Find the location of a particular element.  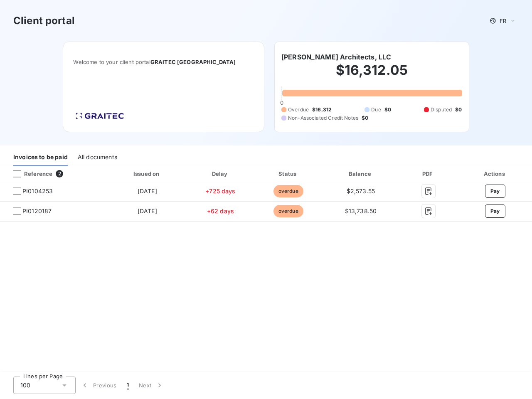

span: Overdue is located at coordinates (298, 110).